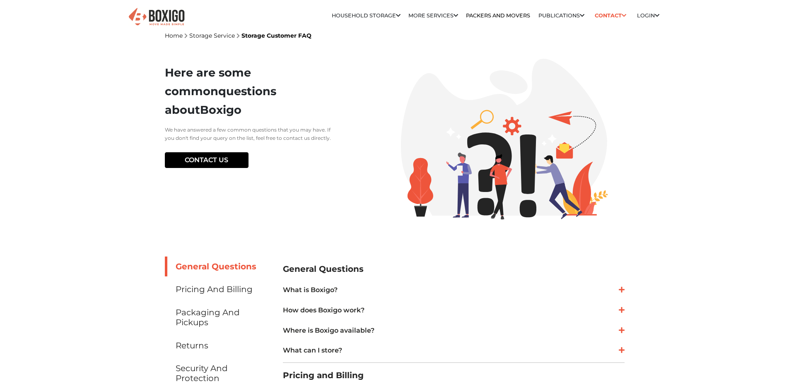 This screenshot has height=391, width=789. Describe the element at coordinates (648, 15) in the screenshot. I see `a: Login` at that location.